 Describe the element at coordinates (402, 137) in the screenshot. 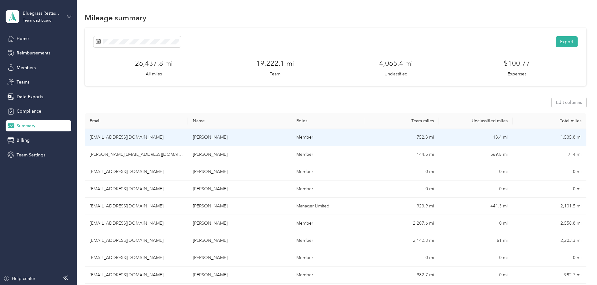

I see `td: 752.3 mi` at that location.